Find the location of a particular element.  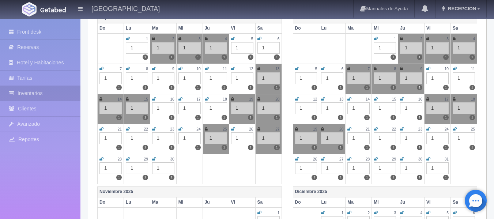

small: 3 is located at coordinates (447, 39).